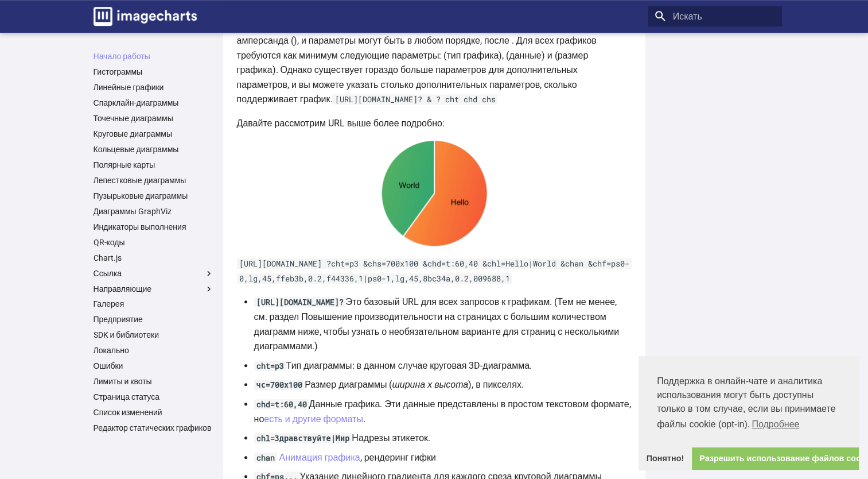 The image size is (868, 479). I want to click on li: Это базовый URL для всех запросов к графикам. (Тем не менее, см. раздел Повышение производительно..., so click(443, 324).